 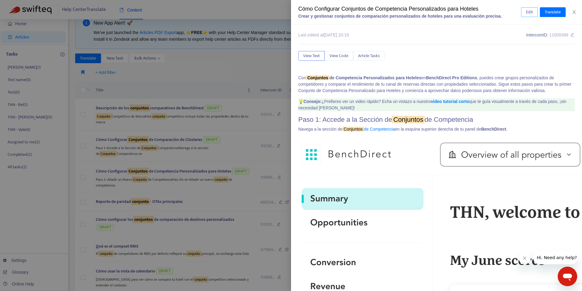 I want to click on h1: Paso 1: Accede a la Sección de de Competencia, so click(x=437, y=119).